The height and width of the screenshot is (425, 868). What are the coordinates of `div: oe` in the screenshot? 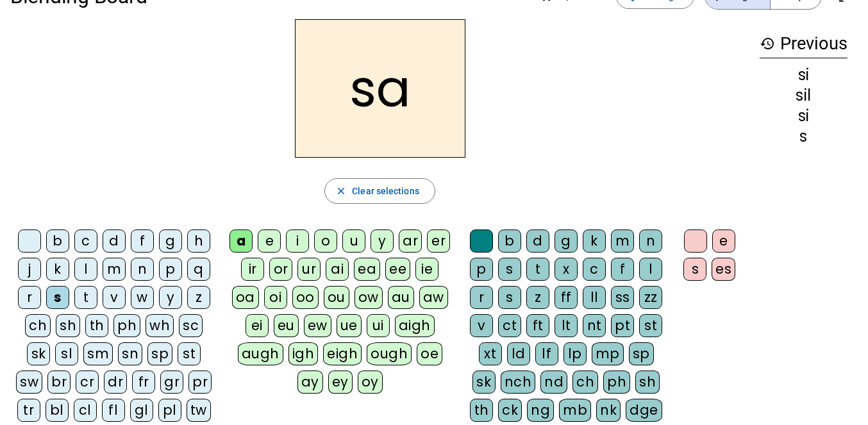 It's located at (429, 354).